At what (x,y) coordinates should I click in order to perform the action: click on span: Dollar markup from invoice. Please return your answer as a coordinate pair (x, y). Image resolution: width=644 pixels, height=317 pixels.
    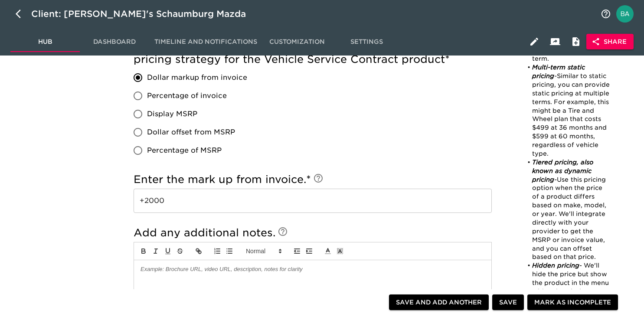
    Looking at the image, I should click on (197, 77).